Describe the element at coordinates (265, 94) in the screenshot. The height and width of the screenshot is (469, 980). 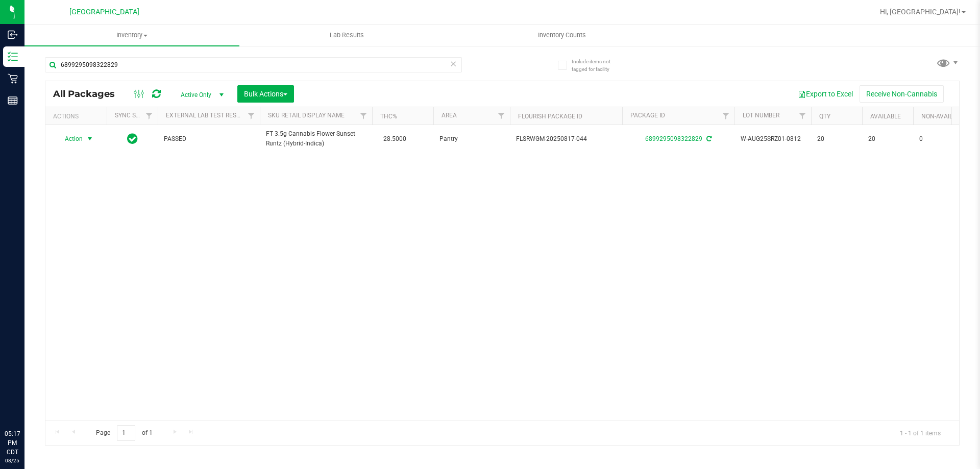
I see `button: Bulk Actions` at that location.